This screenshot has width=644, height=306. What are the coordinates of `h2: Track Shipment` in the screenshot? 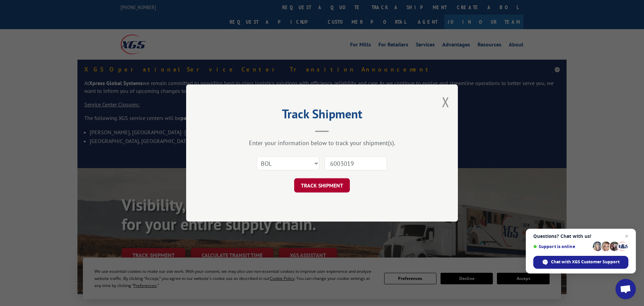 It's located at (322, 116).